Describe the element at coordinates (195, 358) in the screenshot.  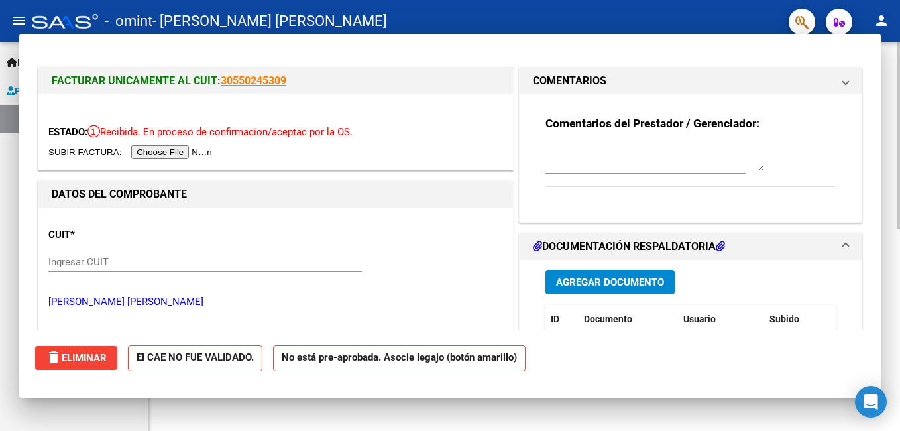
I see `strong: El CAE NO FUE VALIDADO.` at that location.